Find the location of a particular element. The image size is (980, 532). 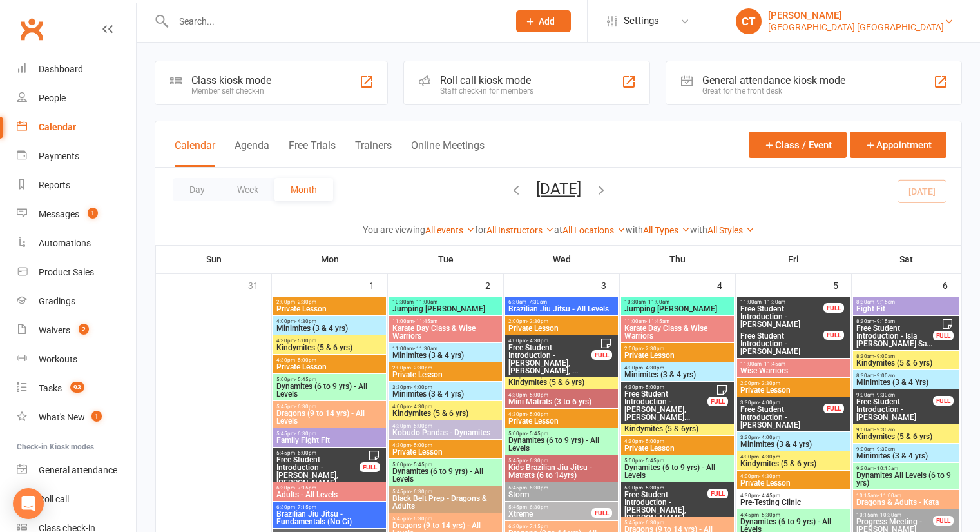

span: - 11:45am is located at coordinates (426, 321).